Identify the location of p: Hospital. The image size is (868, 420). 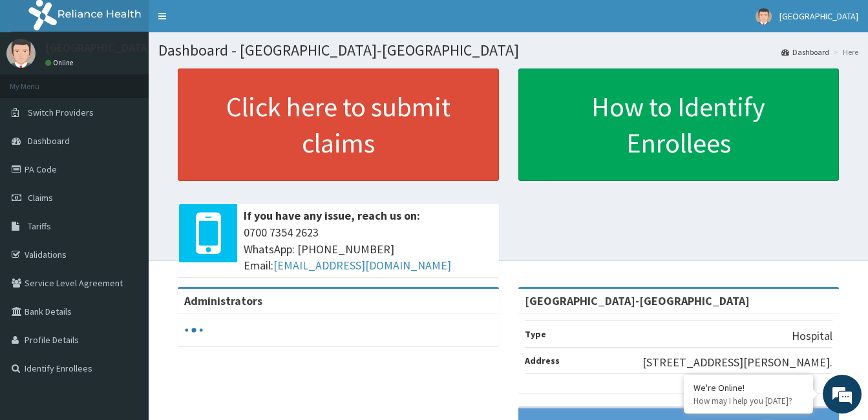
(812, 336).